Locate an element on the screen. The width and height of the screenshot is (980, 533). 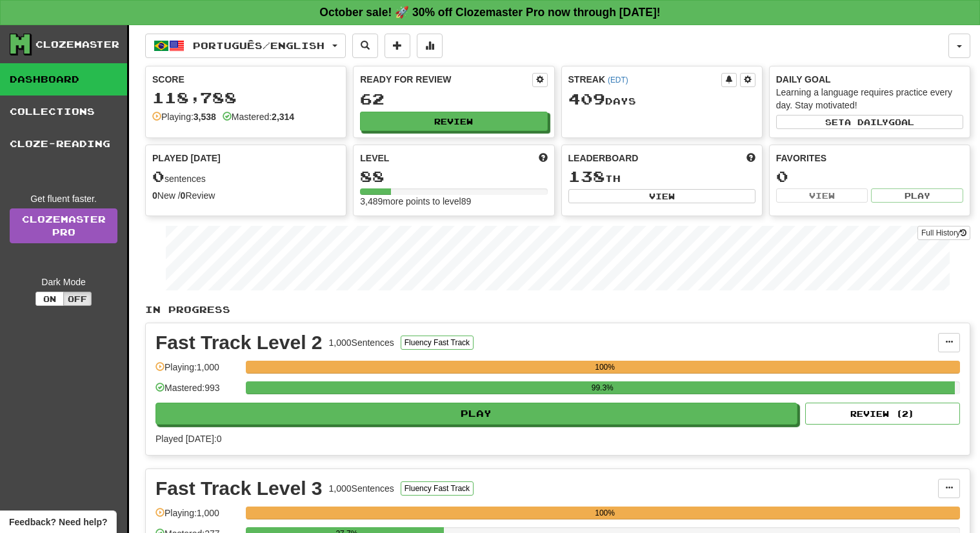
span: Score more points to level up is located at coordinates (543, 158).